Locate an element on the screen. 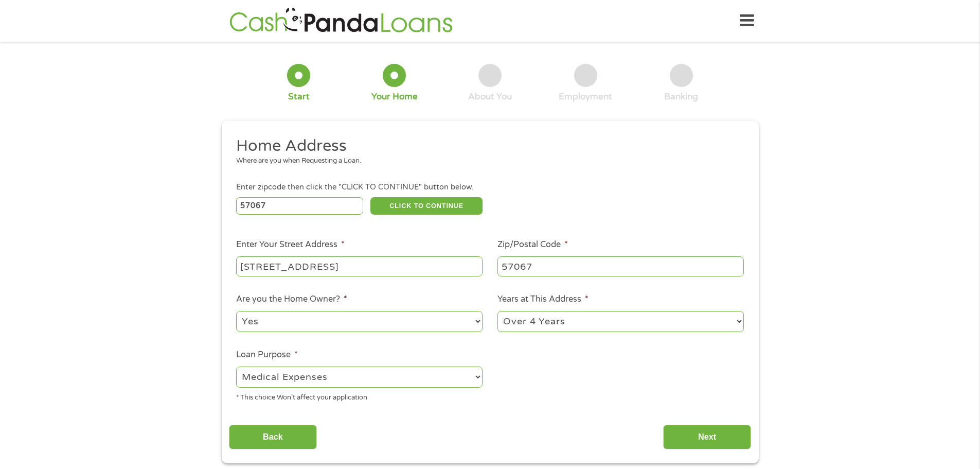 The width and height of the screenshot is (980, 469). div: About You is located at coordinates (490, 97).